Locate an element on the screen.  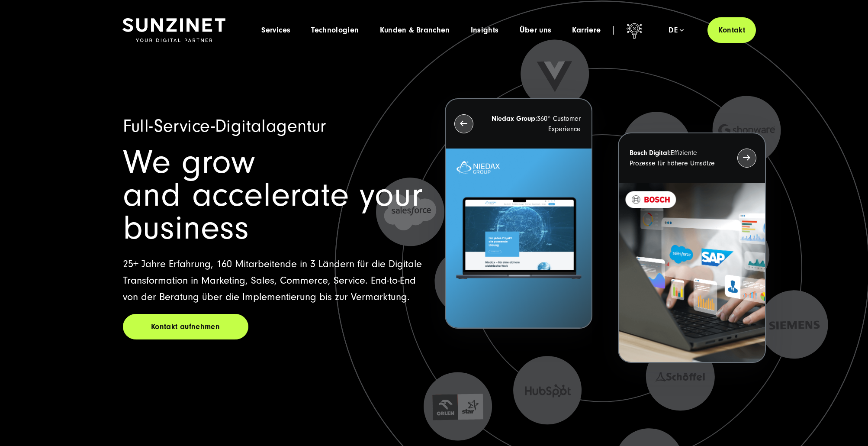
div: de is located at coordinates (676, 30).